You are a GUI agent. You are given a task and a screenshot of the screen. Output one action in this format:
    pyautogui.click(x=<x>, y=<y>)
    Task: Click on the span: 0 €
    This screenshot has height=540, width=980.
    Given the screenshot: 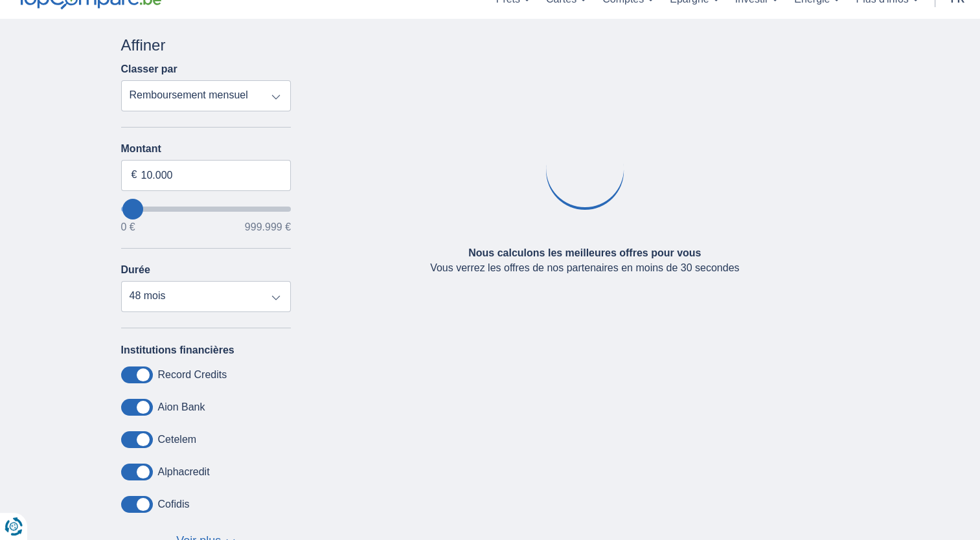 What is the action you would take?
    pyautogui.click(x=128, y=227)
    